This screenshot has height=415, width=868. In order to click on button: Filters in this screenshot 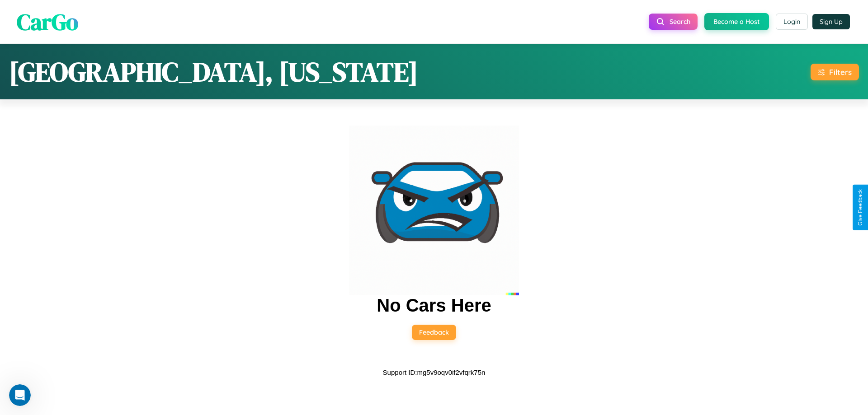, I will do `click(834, 72)`.